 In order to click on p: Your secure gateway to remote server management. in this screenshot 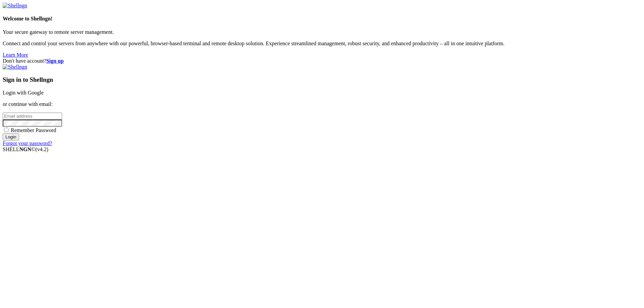, I will do `click(322, 32)`.